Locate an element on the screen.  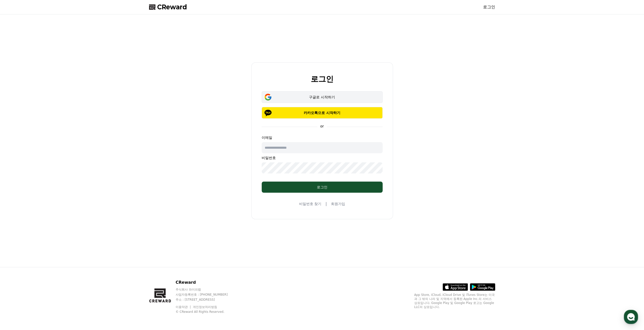
span: CReward is located at coordinates (172, 7).